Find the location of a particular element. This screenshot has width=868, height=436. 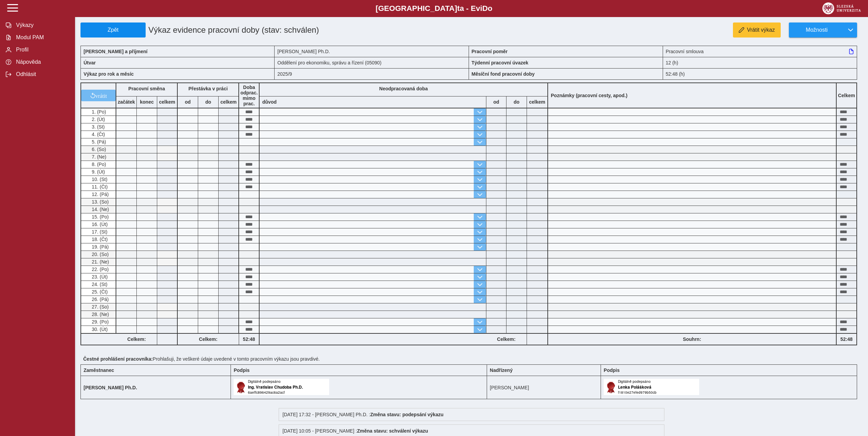

b: Celkem is located at coordinates (846, 96).